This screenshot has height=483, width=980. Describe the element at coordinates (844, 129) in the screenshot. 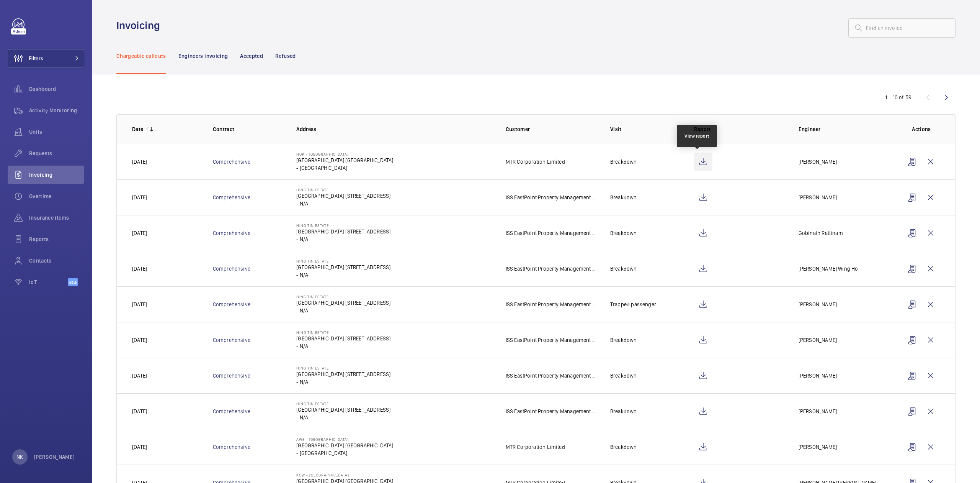

I see `p: Engineer` at that location.